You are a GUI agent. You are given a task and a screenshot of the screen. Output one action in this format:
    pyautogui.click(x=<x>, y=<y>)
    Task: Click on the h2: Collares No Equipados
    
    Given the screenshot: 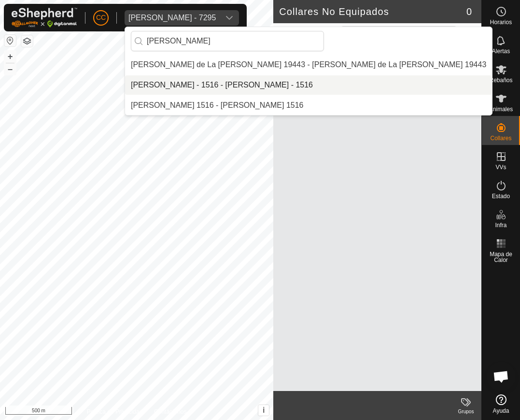 What is the action you would take?
    pyautogui.click(x=372, y=12)
    